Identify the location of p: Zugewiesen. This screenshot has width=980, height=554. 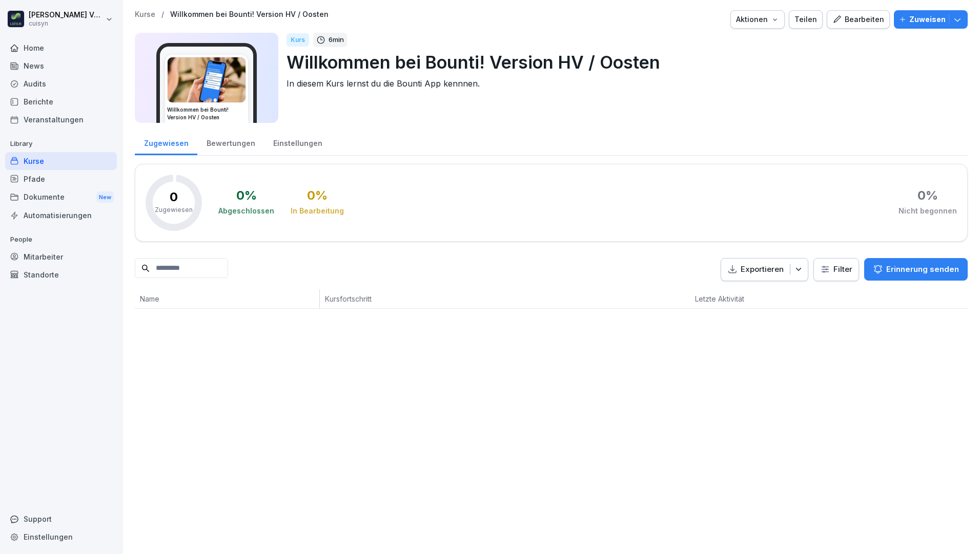
(174, 210).